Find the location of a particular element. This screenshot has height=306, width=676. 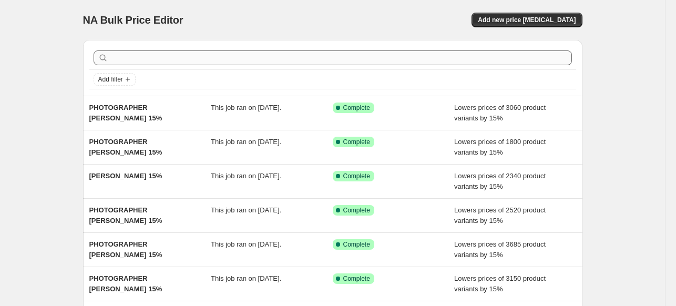

span: Lowers prices of 3685 product variants by 15% is located at coordinates (500, 249).